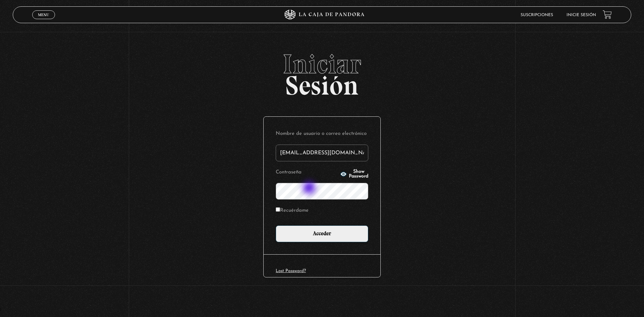 This screenshot has height=317, width=644. Describe the element at coordinates (581, 15) in the screenshot. I see `a: Inicie sesión` at that location.